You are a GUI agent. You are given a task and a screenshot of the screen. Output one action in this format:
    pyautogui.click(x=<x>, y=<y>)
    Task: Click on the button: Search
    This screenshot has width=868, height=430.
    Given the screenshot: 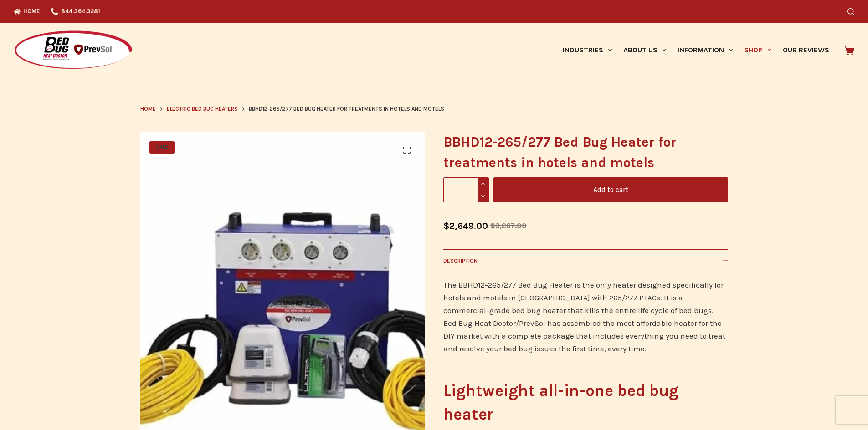 What is the action you would take?
    pyautogui.click(x=850, y=11)
    